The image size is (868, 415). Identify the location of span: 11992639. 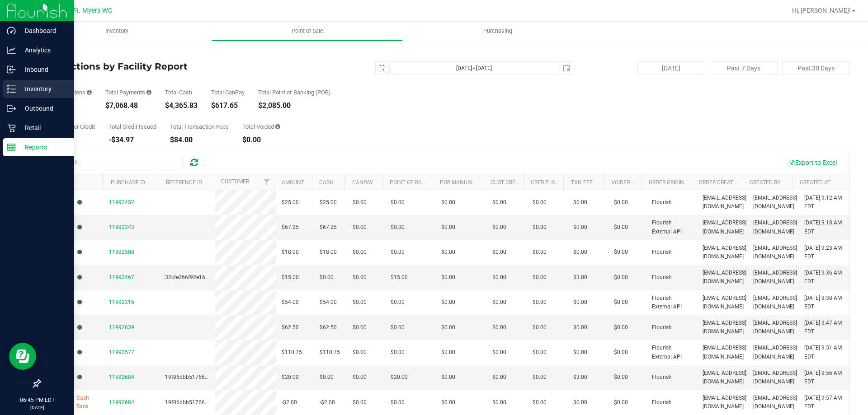
(122, 328).